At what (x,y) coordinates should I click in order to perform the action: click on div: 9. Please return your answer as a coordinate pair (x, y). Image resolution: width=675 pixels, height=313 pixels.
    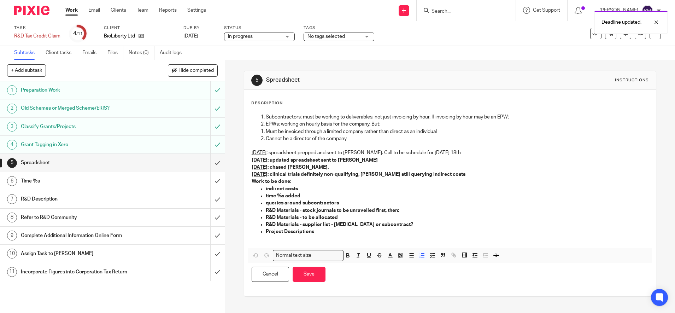
    Looking at the image, I should click on (12, 235).